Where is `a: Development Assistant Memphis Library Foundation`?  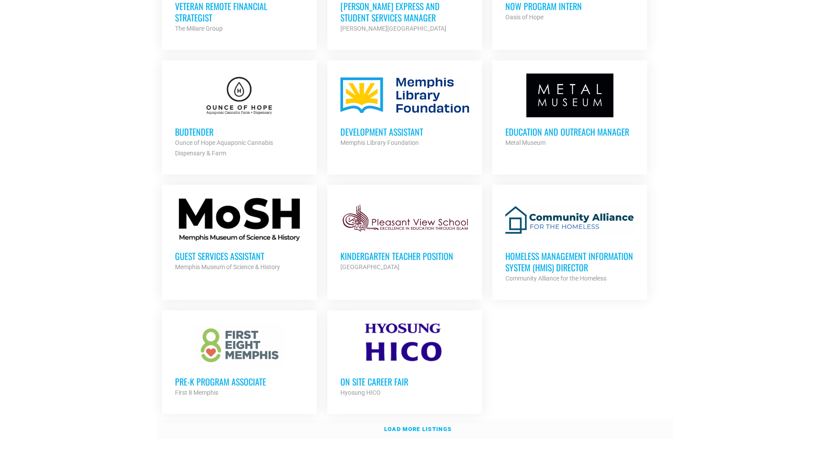
a: Development Assistant Memphis Library Foundation is located at coordinates (405, 111).